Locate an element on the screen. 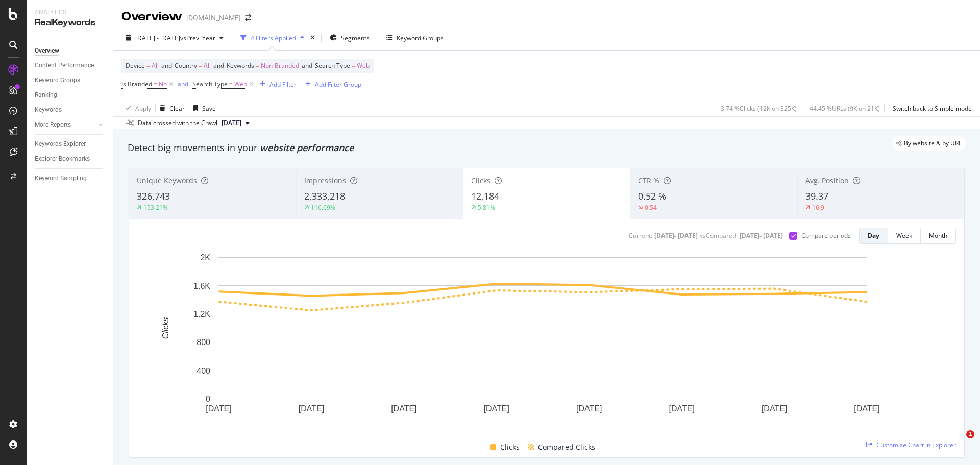  div: and is located at coordinates (182, 84).